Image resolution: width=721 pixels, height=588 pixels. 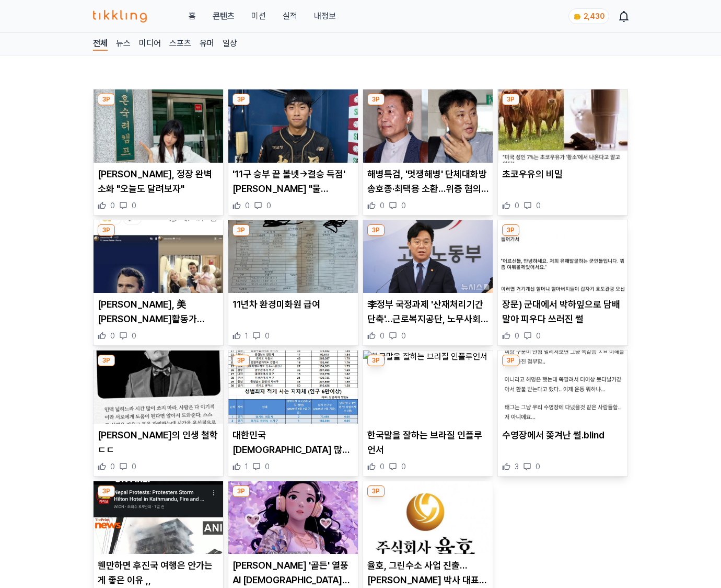 I want to click on a: 전체, so click(x=100, y=44).